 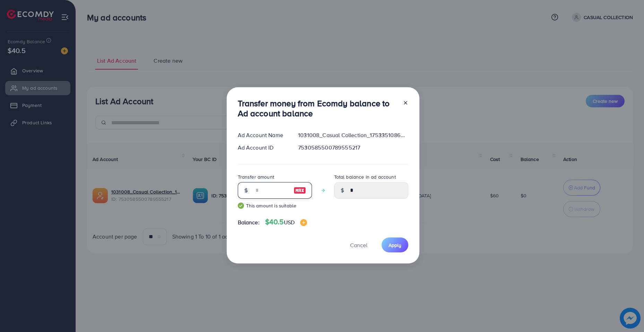 What do you see at coordinates (395, 245) in the screenshot?
I see `button: Apply` at bounding box center [395, 245].